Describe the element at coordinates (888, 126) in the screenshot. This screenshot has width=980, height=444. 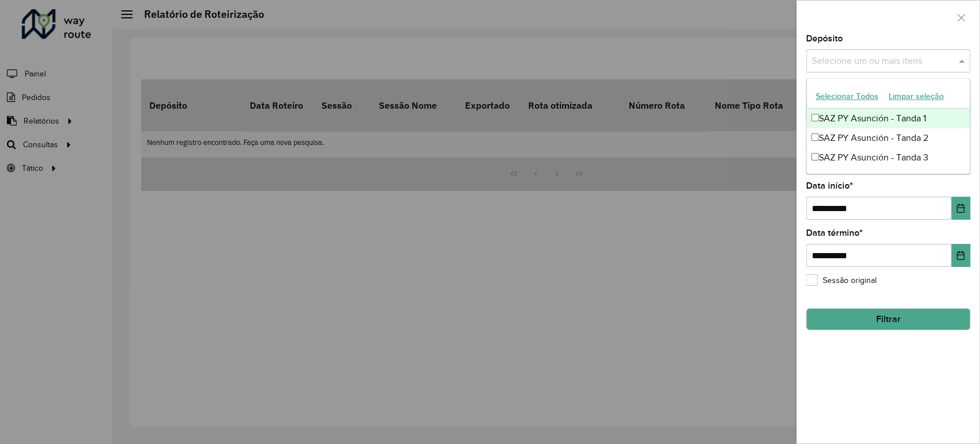
I see `ng-dropdown-panel: Options list` at that location.